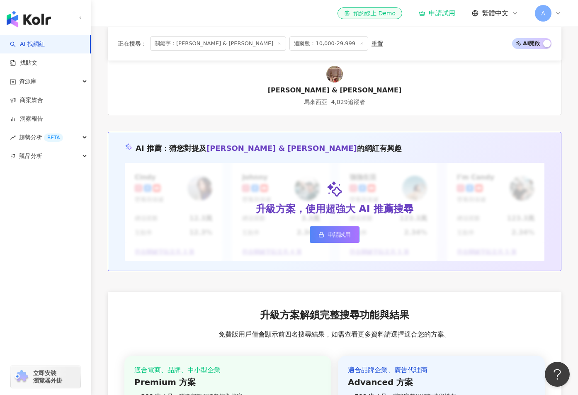 Image resolution: width=578 pixels, height=395 pixels. I want to click on div: 適合品牌企業、廣告代理商, so click(441, 370).